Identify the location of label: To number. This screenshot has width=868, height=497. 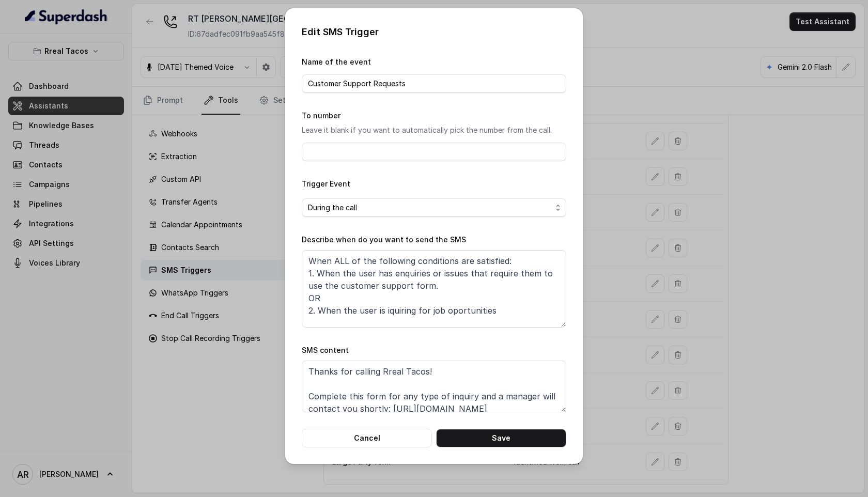
(321, 115).